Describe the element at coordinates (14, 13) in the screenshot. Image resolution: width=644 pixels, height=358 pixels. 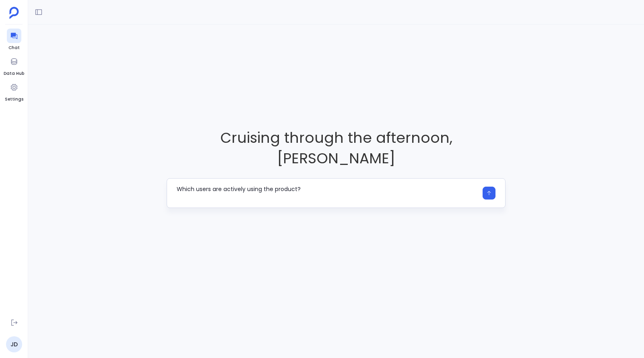
I see `img: petavue logo` at that location.